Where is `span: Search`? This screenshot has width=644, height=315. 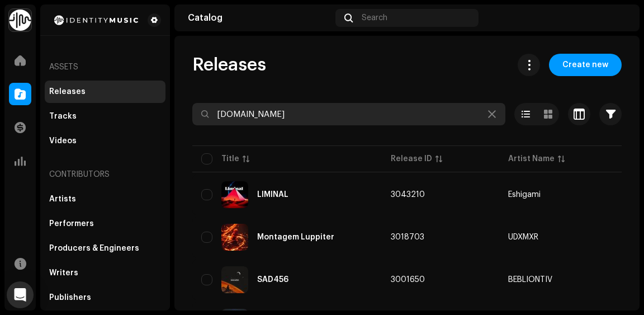 span: Search is located at coordinates (375, 18).